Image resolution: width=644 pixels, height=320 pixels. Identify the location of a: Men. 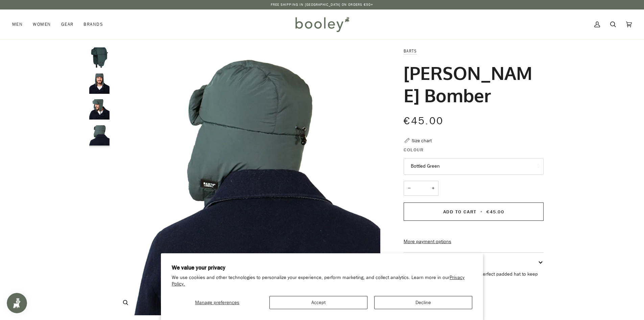
(20, 24).